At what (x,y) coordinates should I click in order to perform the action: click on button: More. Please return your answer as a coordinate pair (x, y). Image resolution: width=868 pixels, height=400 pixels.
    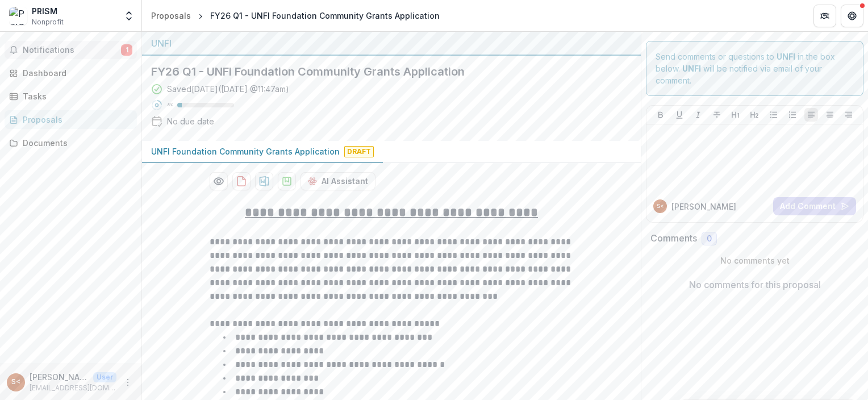
    Looking at the image, I should click on (128, 382).